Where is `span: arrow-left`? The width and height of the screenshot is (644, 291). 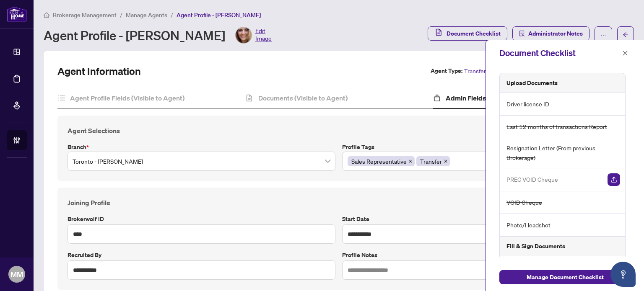 span: arrow-left is located at coordinates (626, 35).